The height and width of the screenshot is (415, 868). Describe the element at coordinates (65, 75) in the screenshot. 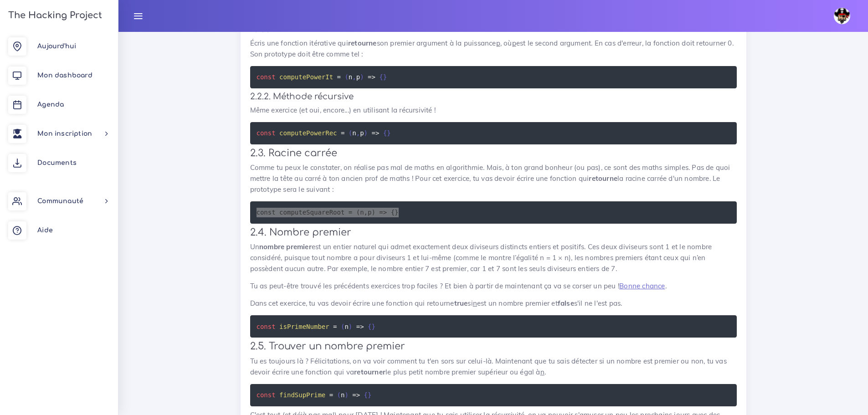

I see `span: Mon dashboard` at that location.